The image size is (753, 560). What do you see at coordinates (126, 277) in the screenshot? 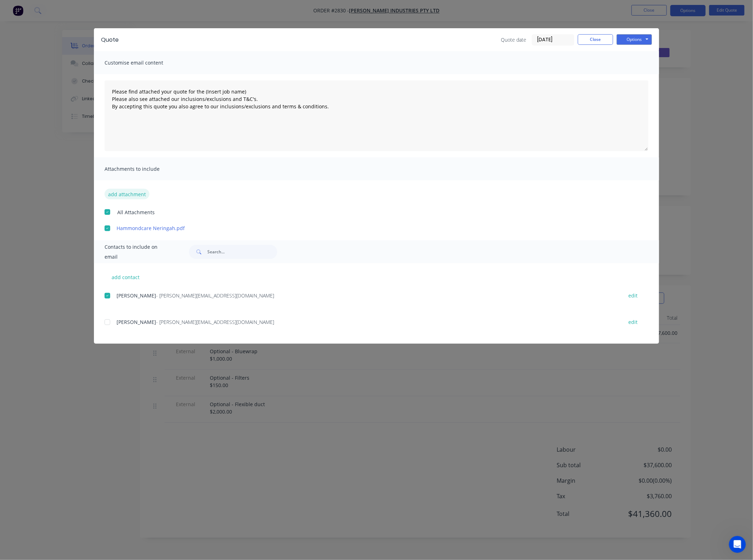
I see `button: add contact` at bounding box center [126, 277].